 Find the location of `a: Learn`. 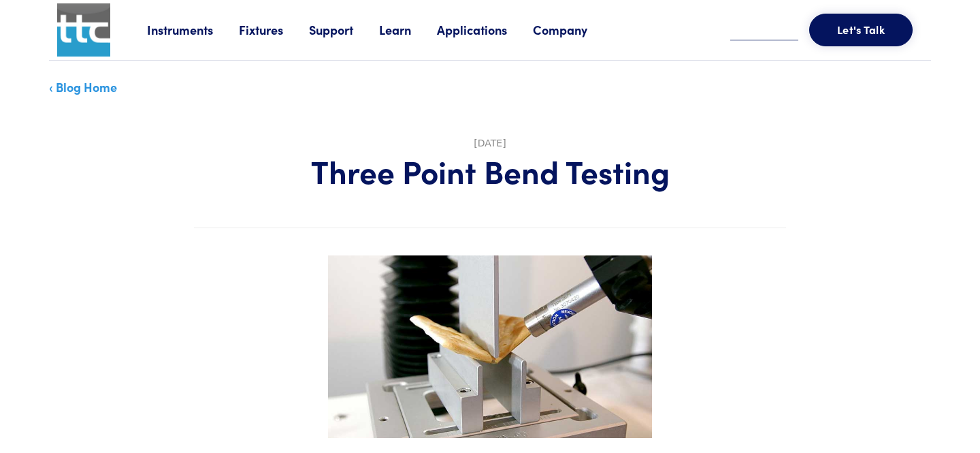

a: Learn is located at coordinates (407, 29).